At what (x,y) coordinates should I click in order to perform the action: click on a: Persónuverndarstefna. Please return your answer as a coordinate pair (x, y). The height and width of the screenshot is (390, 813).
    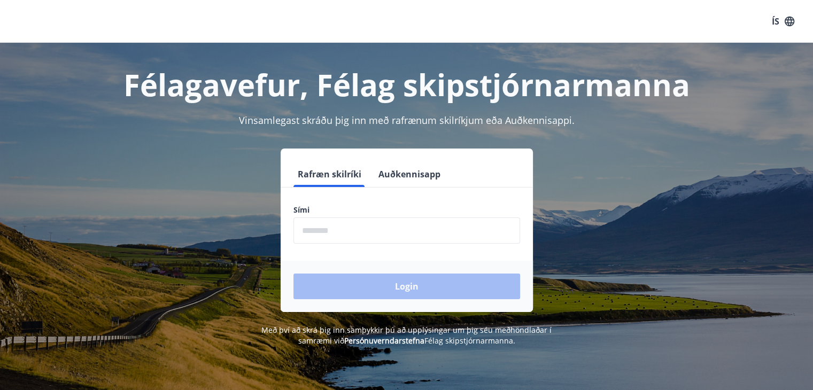
    Looking at the image, I should click on (384, 340).